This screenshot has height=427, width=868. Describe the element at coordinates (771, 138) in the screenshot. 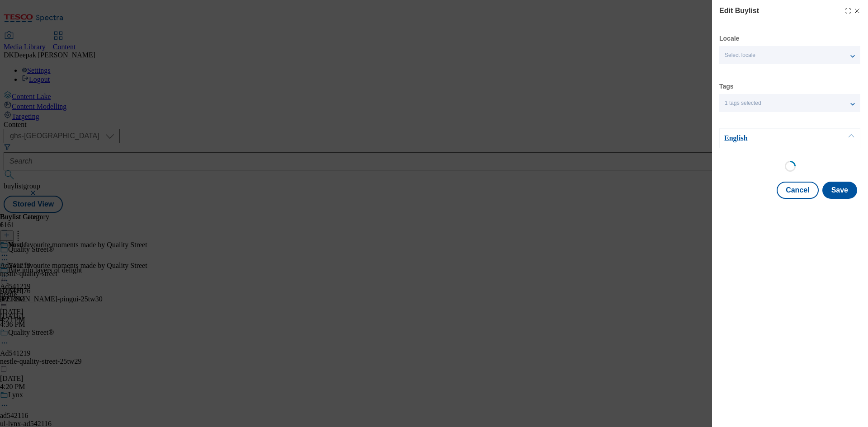

I see `p: English` at that location.